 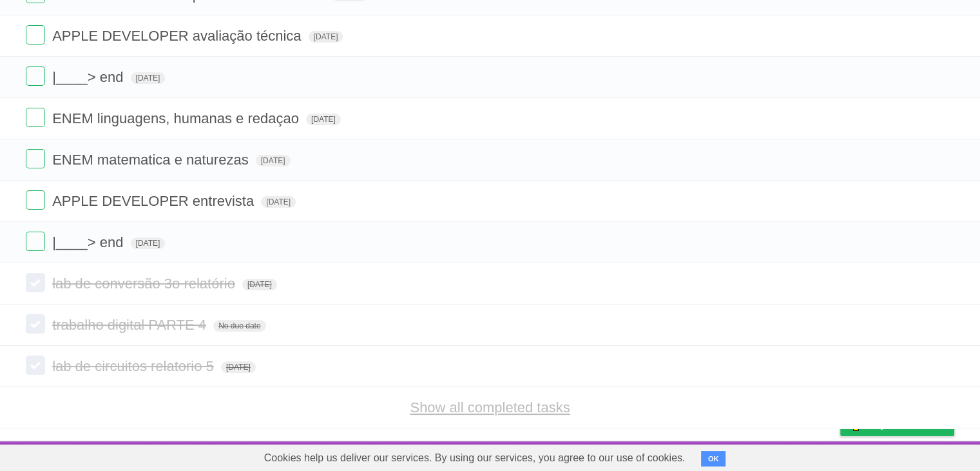 What do you see at coordinates (475, 458) in the screenshot?
I see `span: Cookies help us deliver our services. By using our services, you agree to our use of cookies.` at bounding box center [475, 458].